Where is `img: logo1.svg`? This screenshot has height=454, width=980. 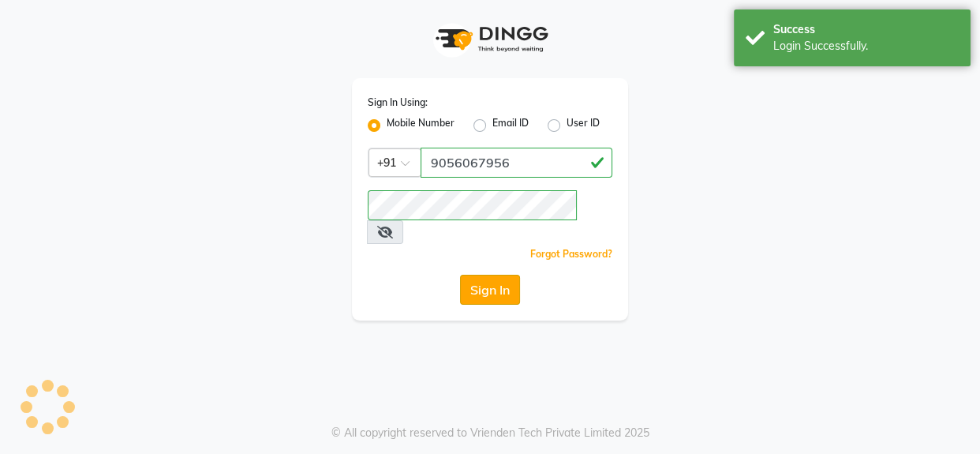
img: logo1.svg is located at coordinates (490, 39).